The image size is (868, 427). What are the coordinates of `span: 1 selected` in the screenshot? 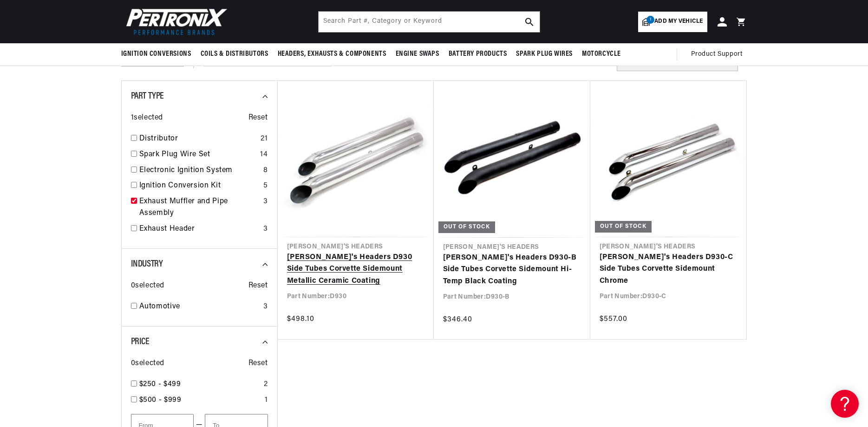 It's located at (147, 118).